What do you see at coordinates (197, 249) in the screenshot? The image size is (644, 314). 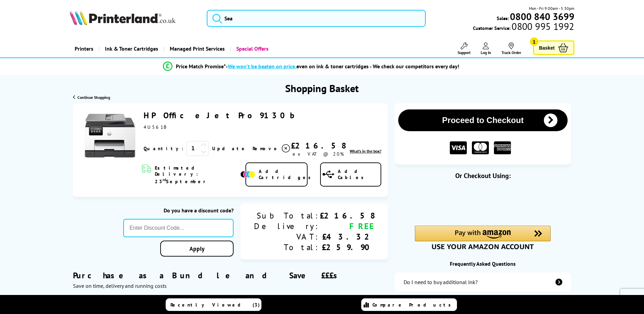 I see `a: Apply` at bounding box center [197, 249].